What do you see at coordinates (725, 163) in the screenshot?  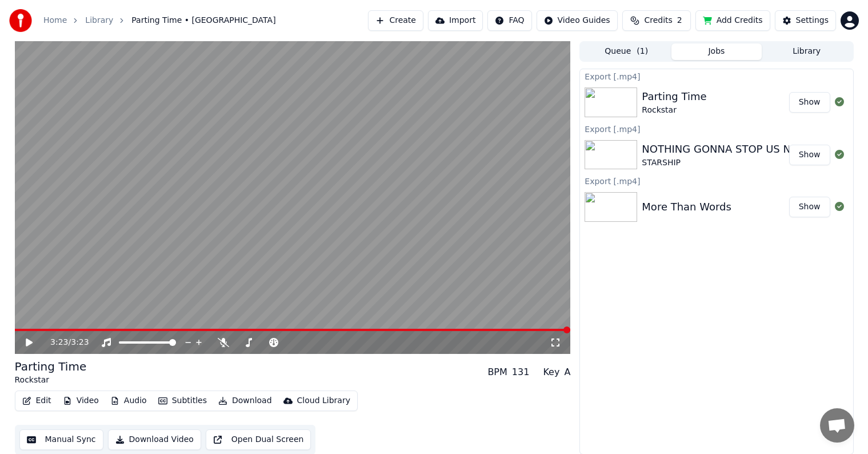 I see `div: STARSHIP` at bounding box center [725, 163].